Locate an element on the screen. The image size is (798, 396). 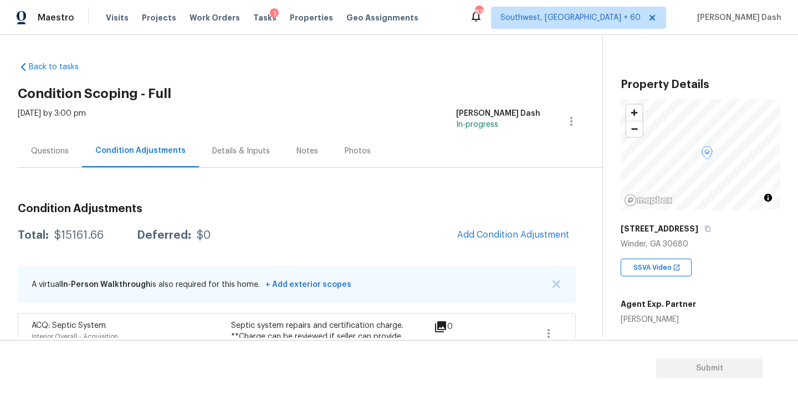
button: Toggle attribution is located at coordinates (768, 198).